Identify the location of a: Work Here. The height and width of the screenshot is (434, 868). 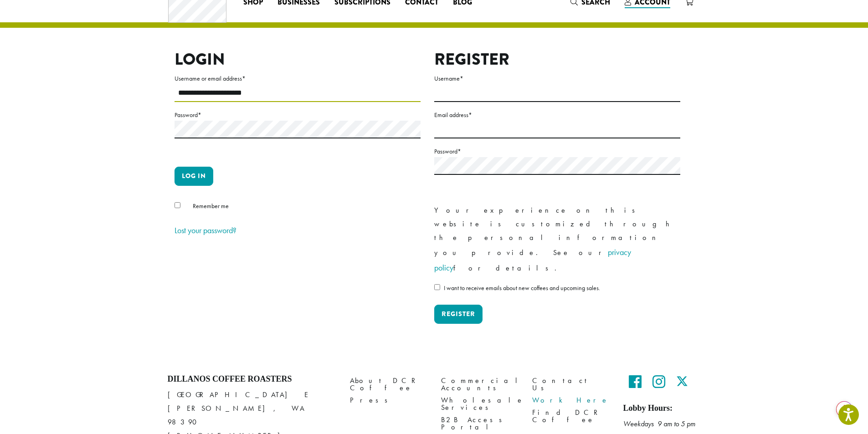
(571, 400).